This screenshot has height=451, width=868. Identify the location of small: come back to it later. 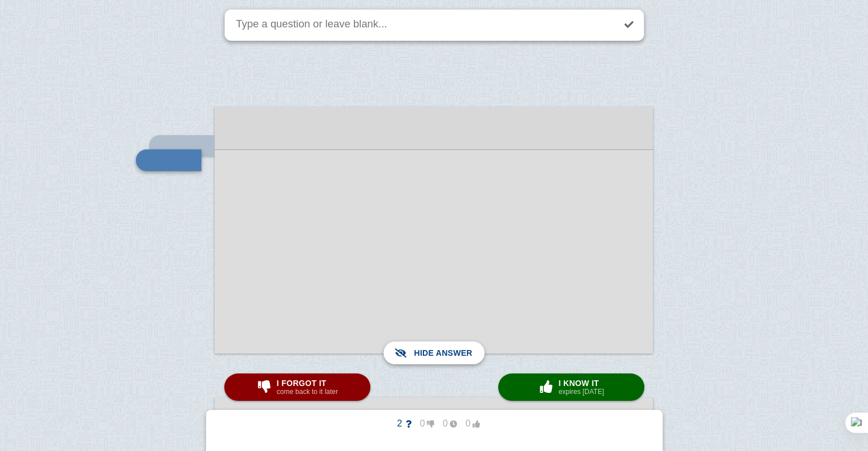
(307, 392).